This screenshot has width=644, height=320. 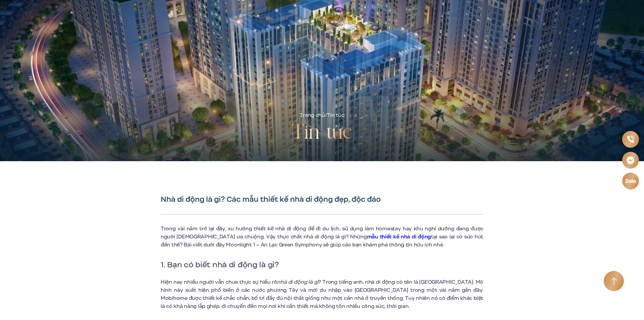 What do you see at coordinates (297, 282) in the screenshot?
I see `span: nhà di động là gì` at bounding box center [297, 282].